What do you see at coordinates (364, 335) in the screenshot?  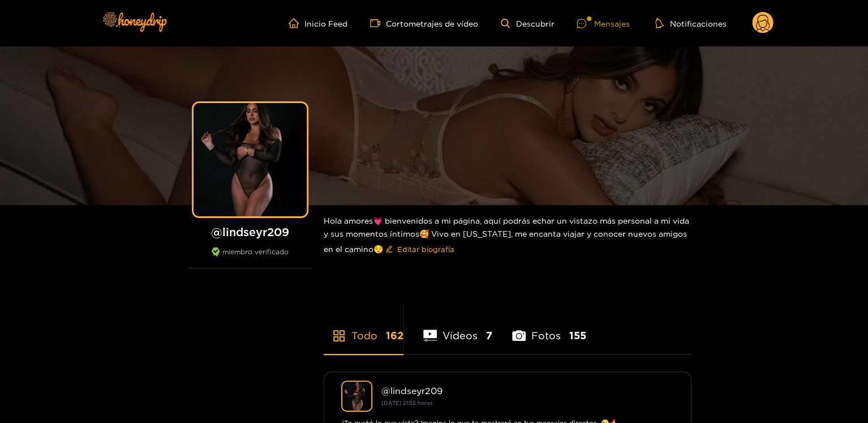 I see `font: Todo` at bounding box center [364, 335].